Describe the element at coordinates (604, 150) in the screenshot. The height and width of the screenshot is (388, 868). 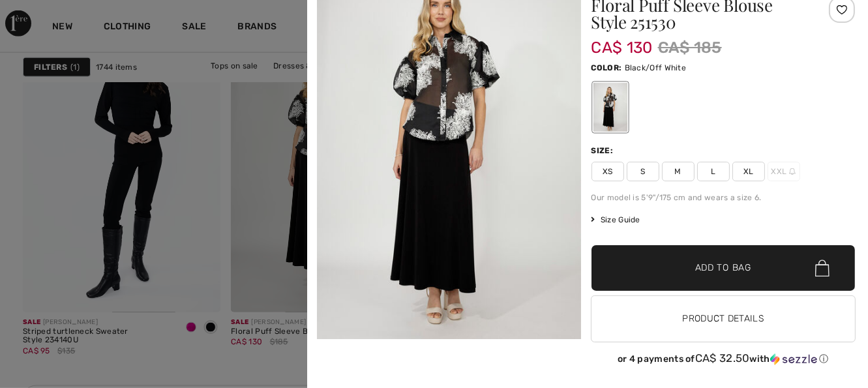
I see `div: Size:` at that location.